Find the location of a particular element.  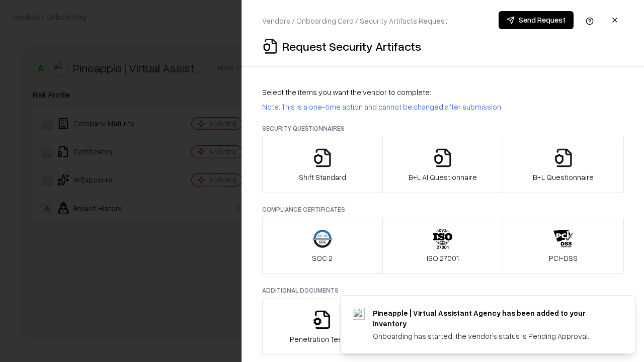

p: Select the items you want the vendor to complete: is located at coordinates (443, 92).